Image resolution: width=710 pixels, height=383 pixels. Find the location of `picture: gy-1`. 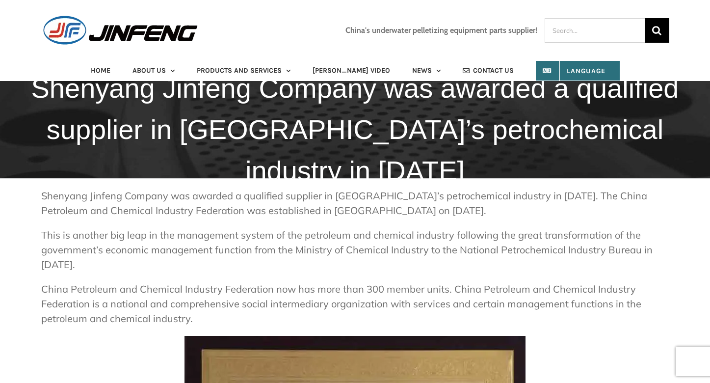

picture: gy-1 is located at coordinates (355, 340).